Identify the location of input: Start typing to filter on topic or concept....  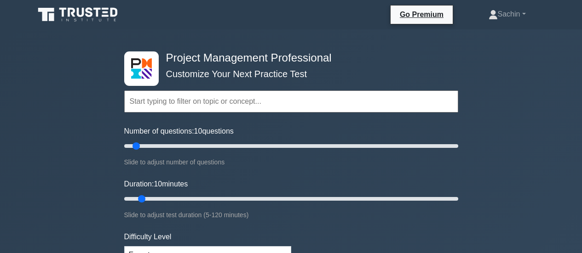
(291, 102).